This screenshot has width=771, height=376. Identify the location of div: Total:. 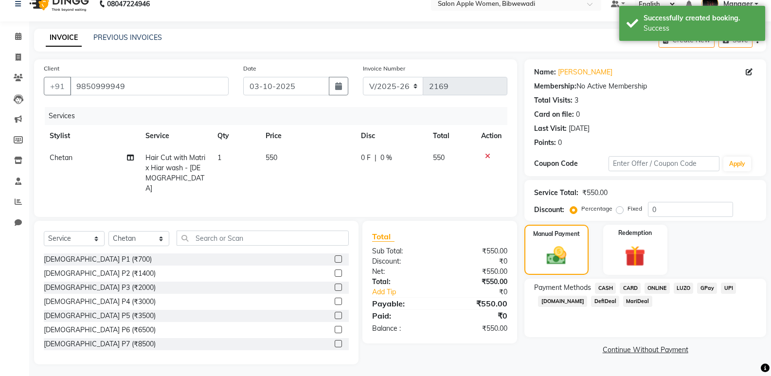
(402, 282).